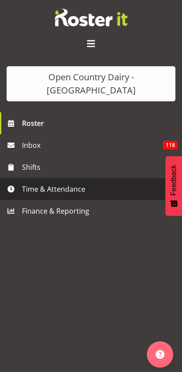  What do you see at coordinates (93, 167) in the screenshot?
I see `span: Shifts` at bounding box center [93, 167].